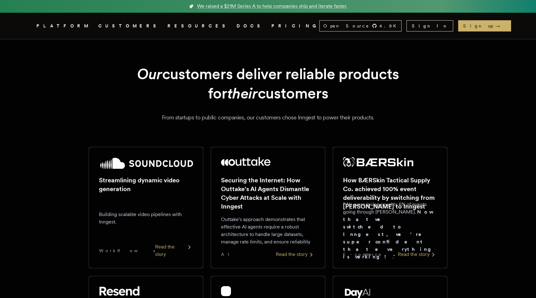 The height and width of the screenshot is (298, 536). What do you see at coordinates (296, 26) in the screenshot?
I see `a: PRICING` at bounding box center [296, 26].